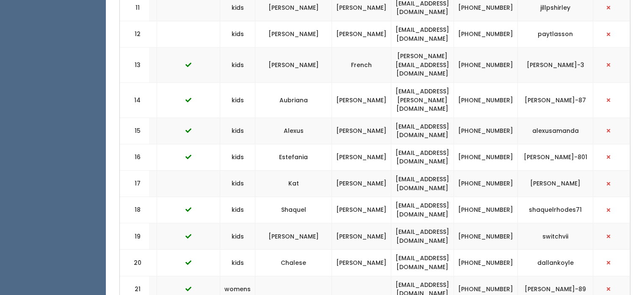 This screenshot has height=295, width=644. Describe the element at coordinates (556, 35) in the screenshot. I see `td: paytlasson` at that location.